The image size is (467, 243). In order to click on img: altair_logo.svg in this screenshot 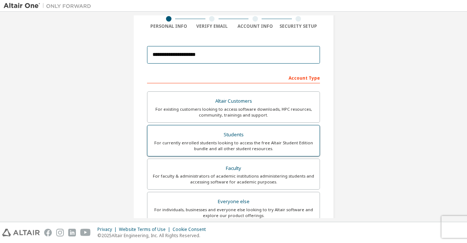, I will do `click(21, 232)`.